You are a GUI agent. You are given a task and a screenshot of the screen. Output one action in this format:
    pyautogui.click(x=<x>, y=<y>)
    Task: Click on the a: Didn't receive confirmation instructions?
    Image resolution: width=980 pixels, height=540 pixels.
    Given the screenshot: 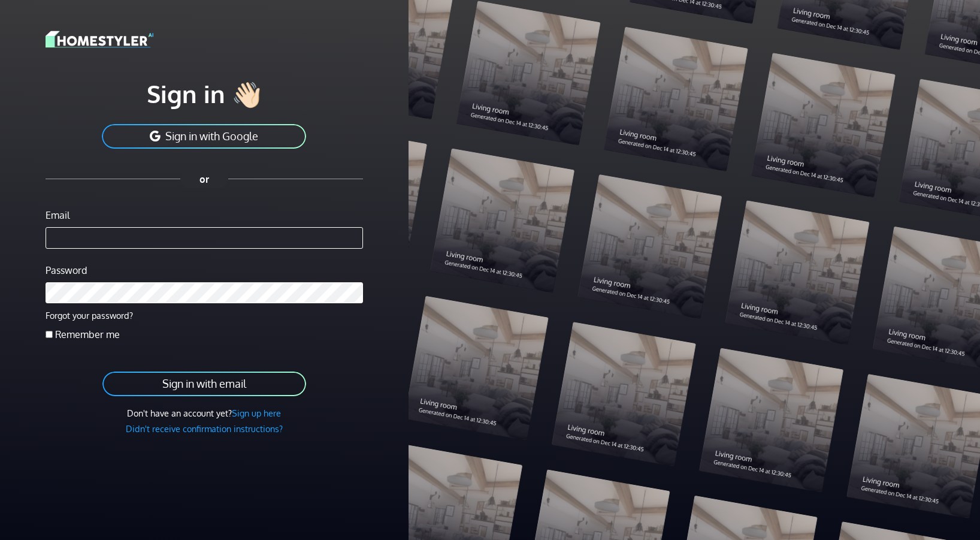 What is the action you would take?
    pyautogui.click(x=204, y=428)
    